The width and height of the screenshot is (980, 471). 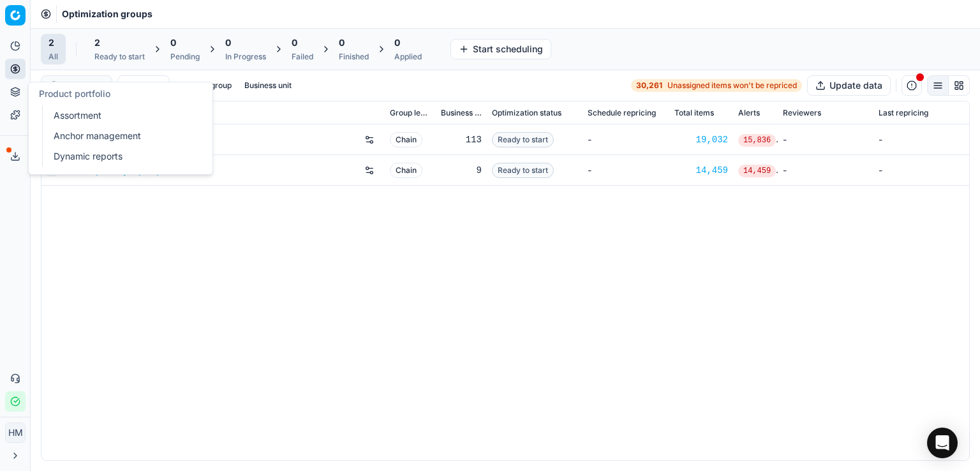 What do you see at coordinates (501, 49) in the screenshot?
I see `button: Start scheduling` at bounding box center [501, 49].